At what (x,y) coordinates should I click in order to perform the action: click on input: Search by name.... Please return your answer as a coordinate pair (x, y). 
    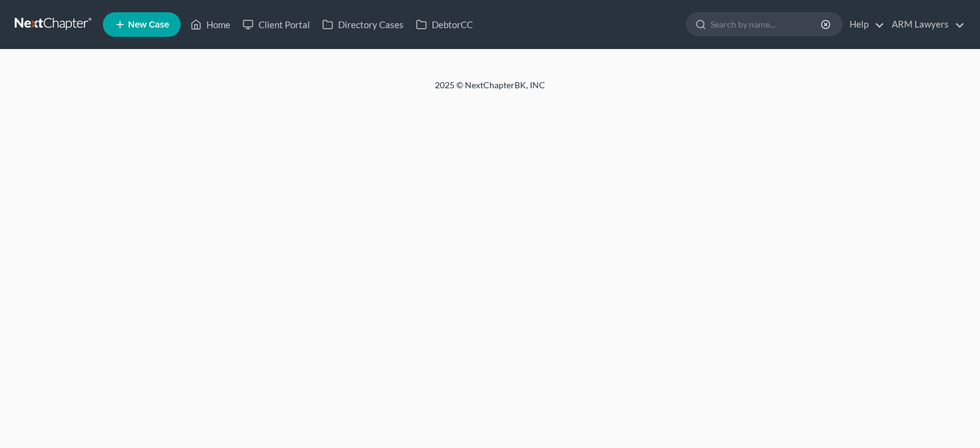
    Looking at the image, I should click on (766, 24).